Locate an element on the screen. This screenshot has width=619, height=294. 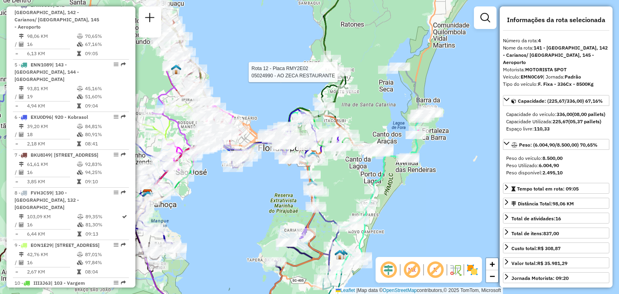
td: 89,35% is located at coordinates (103, 217).